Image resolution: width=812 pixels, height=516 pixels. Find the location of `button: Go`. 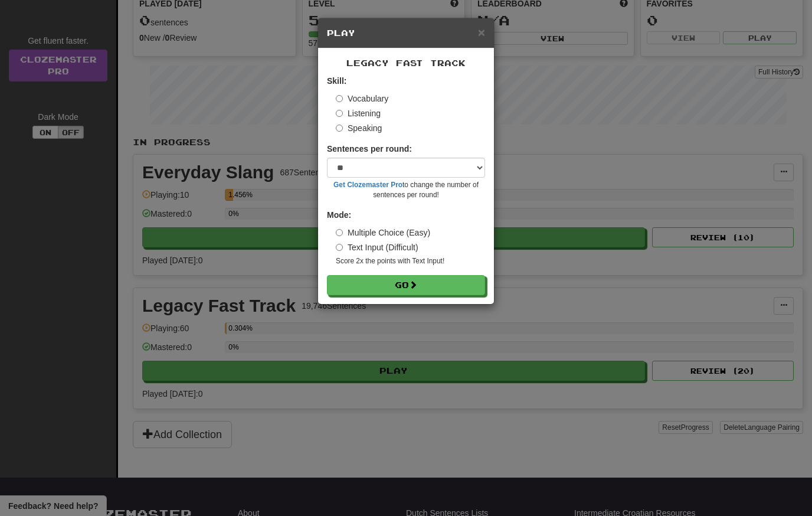

button: Go is located at coordinates (406, 285).